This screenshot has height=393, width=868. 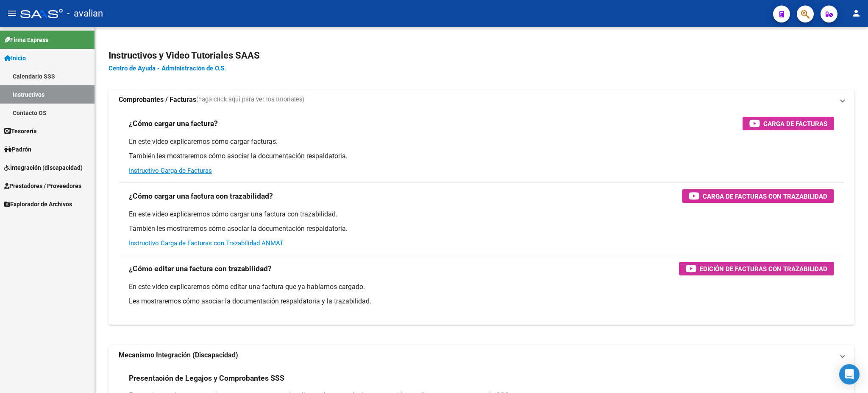 I want to click on span: Carga de Facturas con Trazabilidad, so click(x=765, y=196).